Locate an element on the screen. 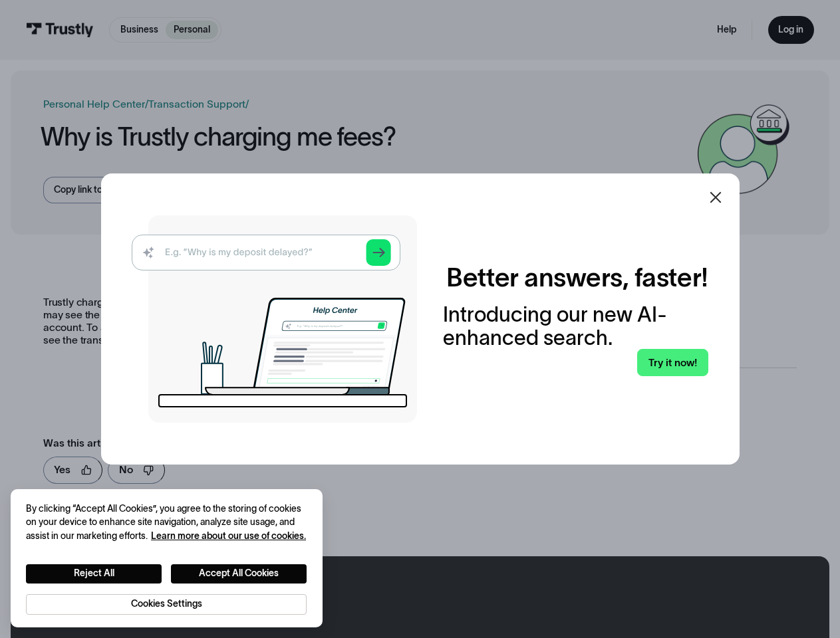  button: Cookies Settings is located at coordinates (167, 605).